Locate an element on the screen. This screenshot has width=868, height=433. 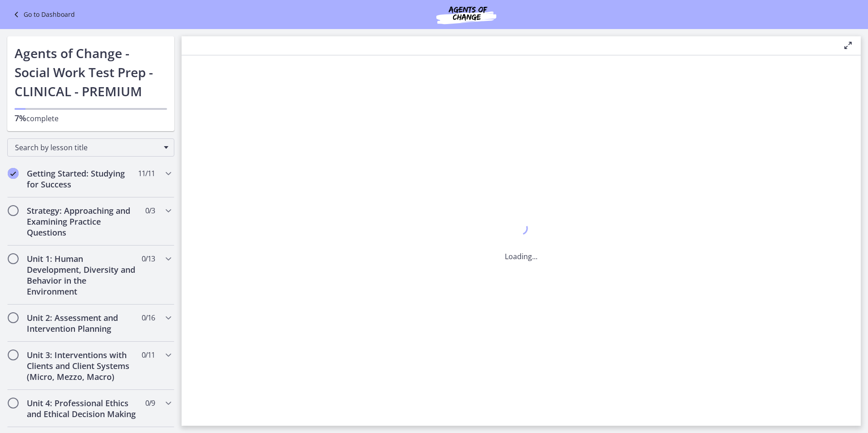
h2: Unit 4: Professional Ethics and Ethical Decision Making is located at coordinates (82, 408).